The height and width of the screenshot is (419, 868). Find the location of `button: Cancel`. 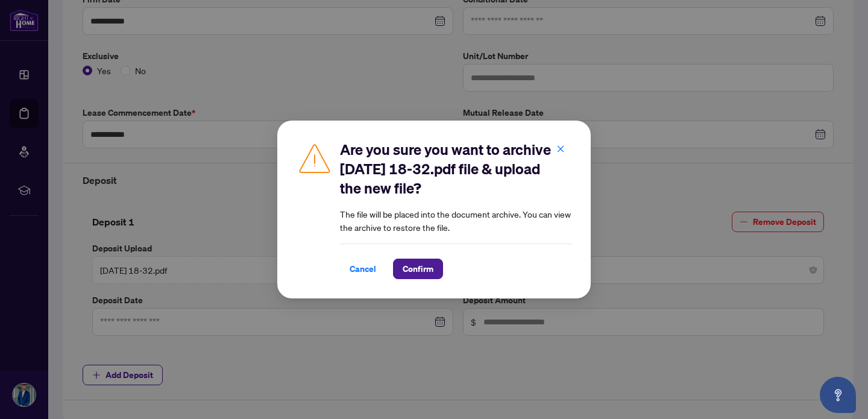

button: Cancel is located at coordinates (363, 269).